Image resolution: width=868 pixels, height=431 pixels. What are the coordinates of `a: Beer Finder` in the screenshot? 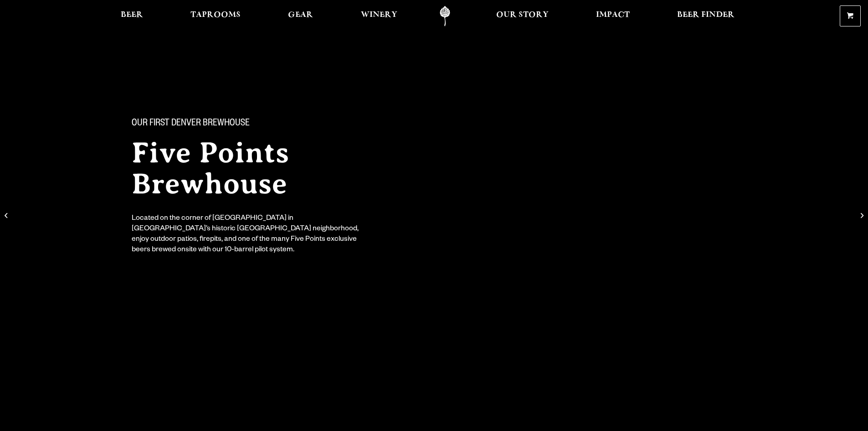 It's located at (706, 16).